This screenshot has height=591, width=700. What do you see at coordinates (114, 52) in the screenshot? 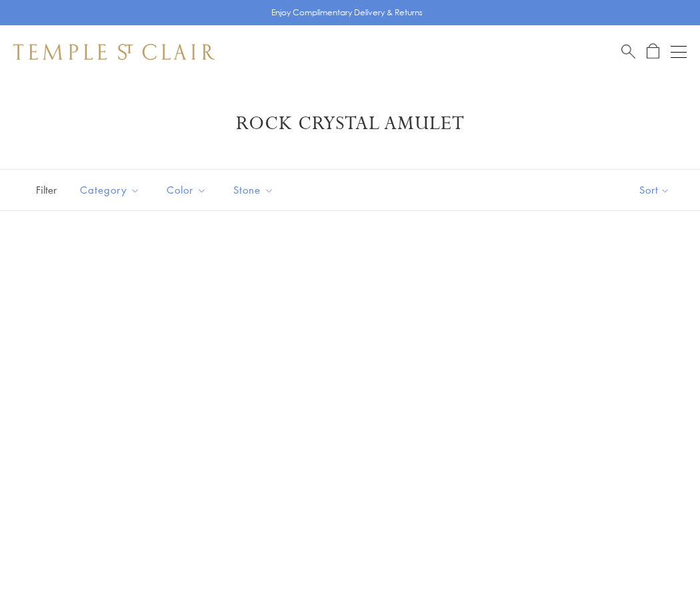
I see `img: Temple St. Clair` at bounding box center [114, 52].